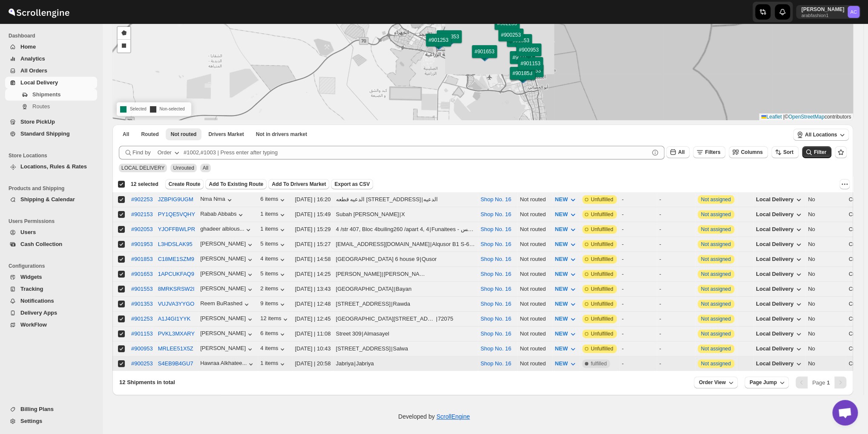  What do you see at coordinates (273, 304) in the screenshot?
I see `button: 9 items` at bounding box center [273, 304].